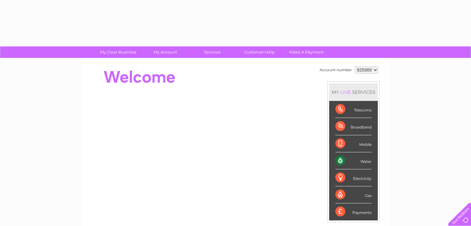 This screenshot has height=226, width=471. What do you see at coordinates (335, 70) in the screenshot?
I see `td: Account number` at bounding box center [335, 70].